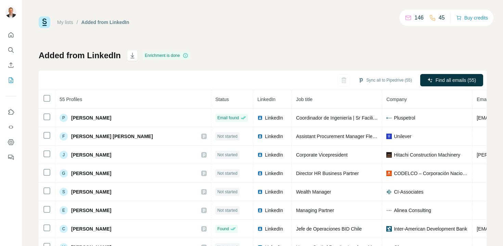 The image size is (503, 246). I want to click on button: My lists, so click(11, 80).